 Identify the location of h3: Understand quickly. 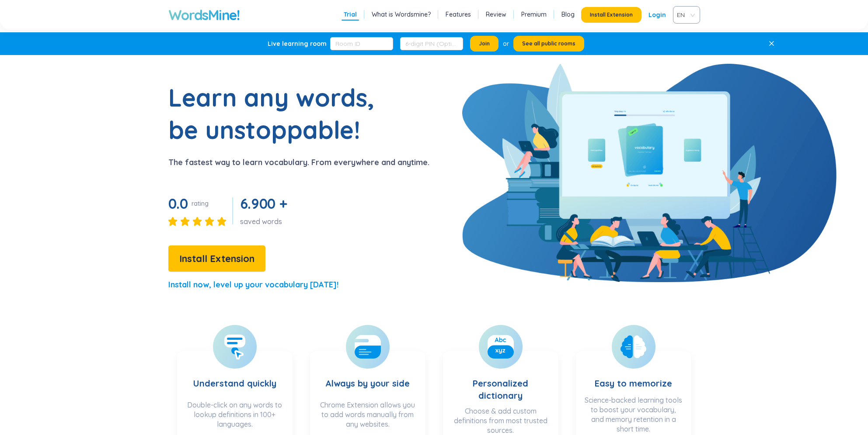
(235, 378).